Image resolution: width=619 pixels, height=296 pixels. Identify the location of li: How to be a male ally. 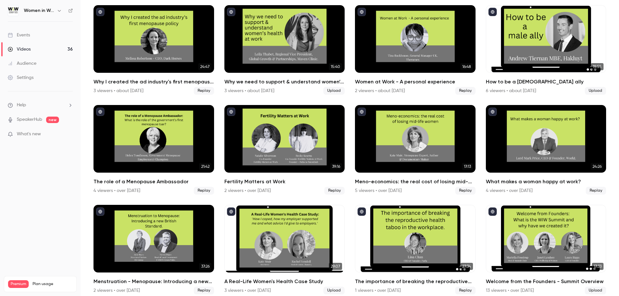
(546, 50).